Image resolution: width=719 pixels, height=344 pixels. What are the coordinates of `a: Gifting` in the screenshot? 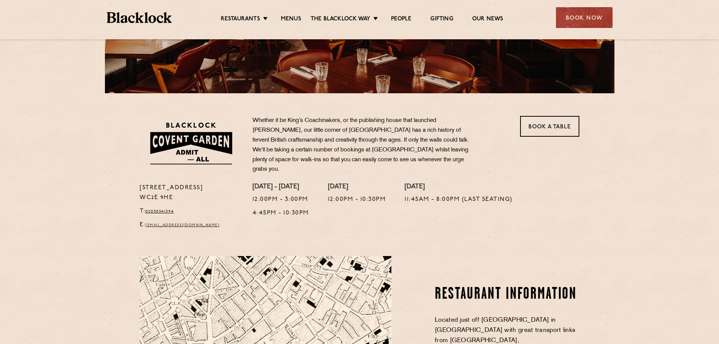 It's located at (441, 20).